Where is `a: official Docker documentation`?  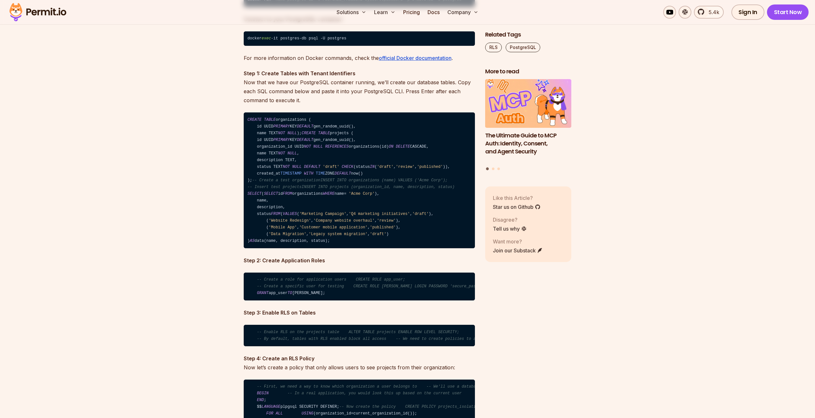
a: official Docker documentation is located at coordinates (415, 58).